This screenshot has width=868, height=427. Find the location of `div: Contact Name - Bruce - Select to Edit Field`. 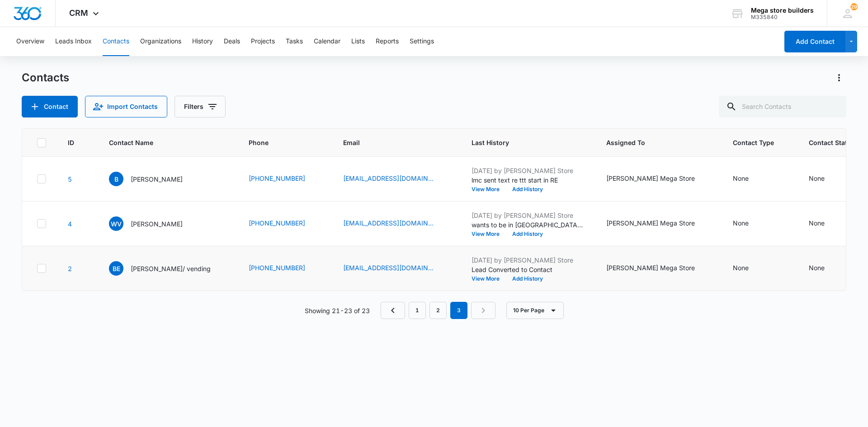

div: Contact Name - Bruce - Select to Edit Field is located at coordinates (153, 179).